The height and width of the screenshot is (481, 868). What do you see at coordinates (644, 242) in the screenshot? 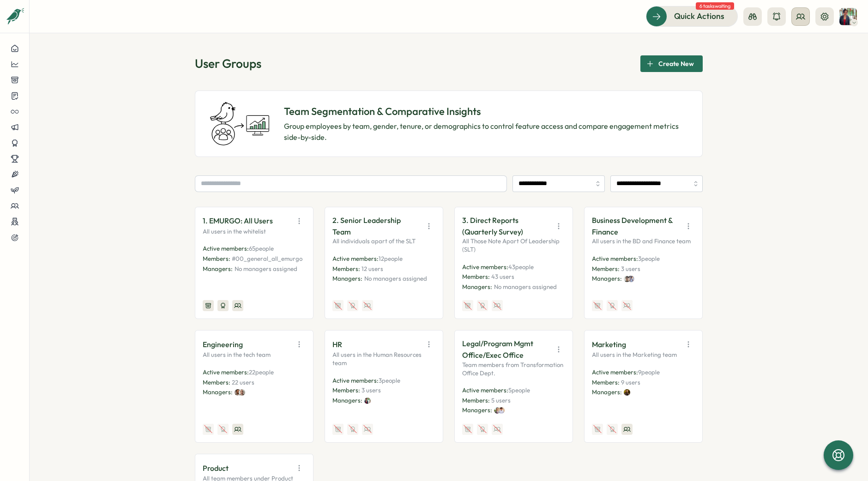
I see `p: All users in the BD and Finance team` at bounding box center [644, 242].